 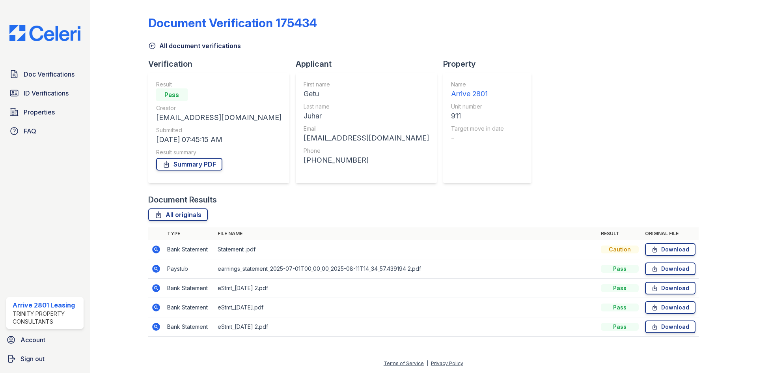 What do you see at coordinates (219, 152) in the screenshot?
I see `div: Result summary` at bounding box center [219, 152].